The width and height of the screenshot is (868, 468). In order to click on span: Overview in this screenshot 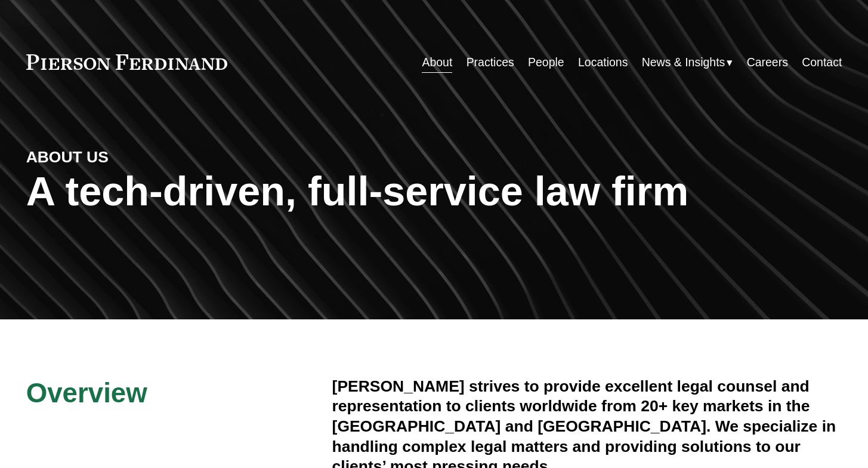, I will do `click(87, 392)`.